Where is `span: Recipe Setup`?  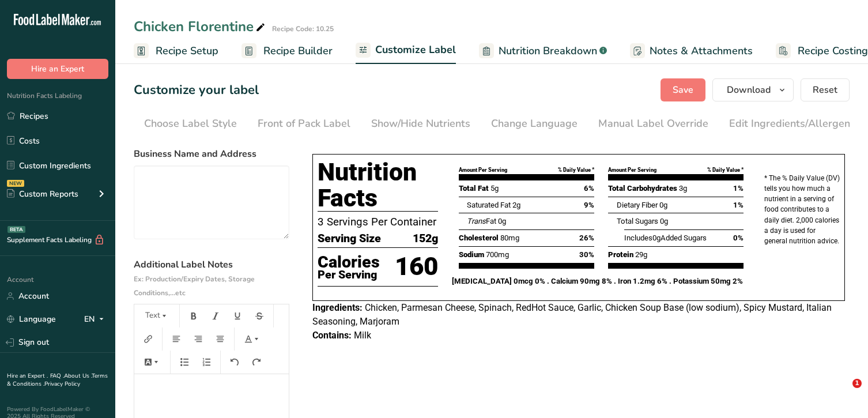
span: Recipe Setup is located at coordinates (186, 51).